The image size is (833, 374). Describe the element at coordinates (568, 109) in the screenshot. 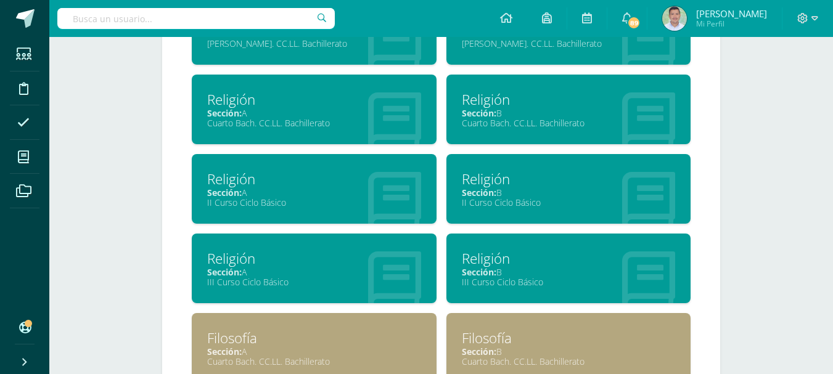

I see `a: ReligiónSección:BCuarto Bach. CC.LL. Bachillerato` at that location.